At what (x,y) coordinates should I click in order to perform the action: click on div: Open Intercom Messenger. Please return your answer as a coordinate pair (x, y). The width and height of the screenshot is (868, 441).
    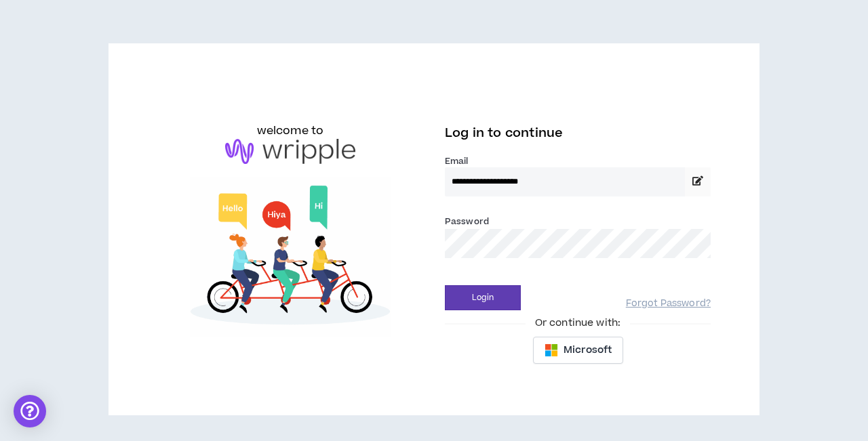
    Looking at the image, I should click on (30, 411).